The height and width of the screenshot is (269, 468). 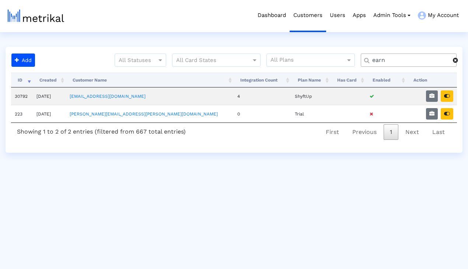 I want to click on a: Previous, so click(x=365, y=132).